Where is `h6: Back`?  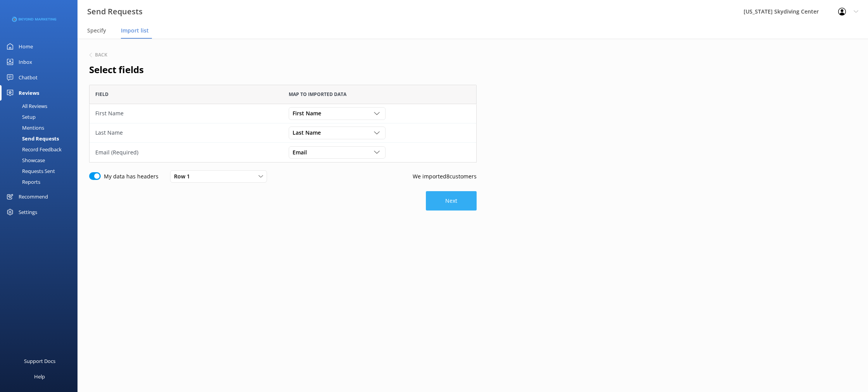 h6: Back is located at coordinates (101, 55).